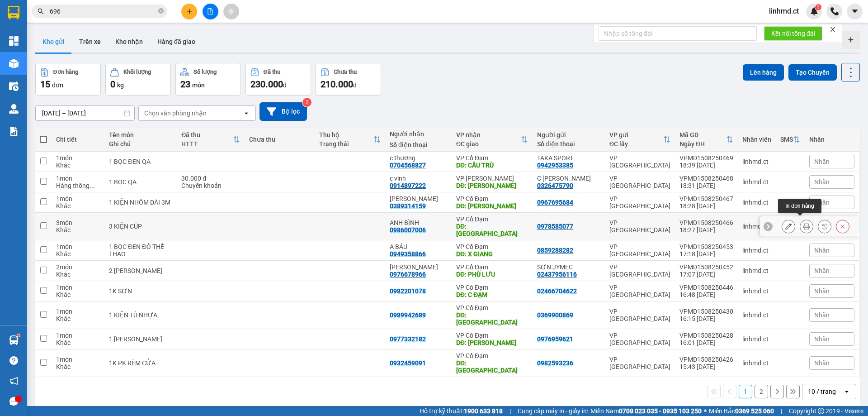 This screenshot has width=868, height=416. Describe the element at coordinates (569, 178) in the screenshot. I see `div: C QUỲNH ANH` at that location.